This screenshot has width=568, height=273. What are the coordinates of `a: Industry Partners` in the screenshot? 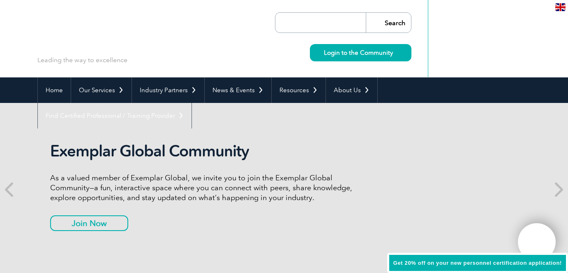 It's located at (168, 90).